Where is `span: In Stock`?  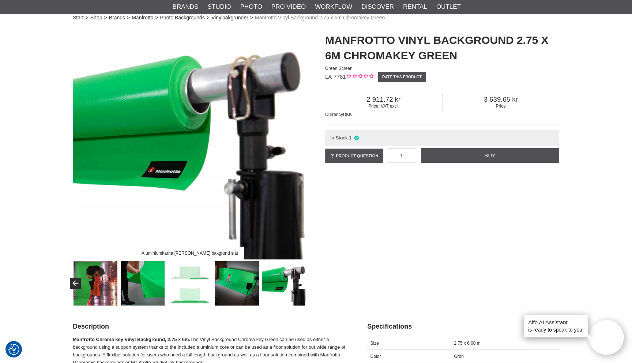
span: In Stock is located at coordinates (339, 138).